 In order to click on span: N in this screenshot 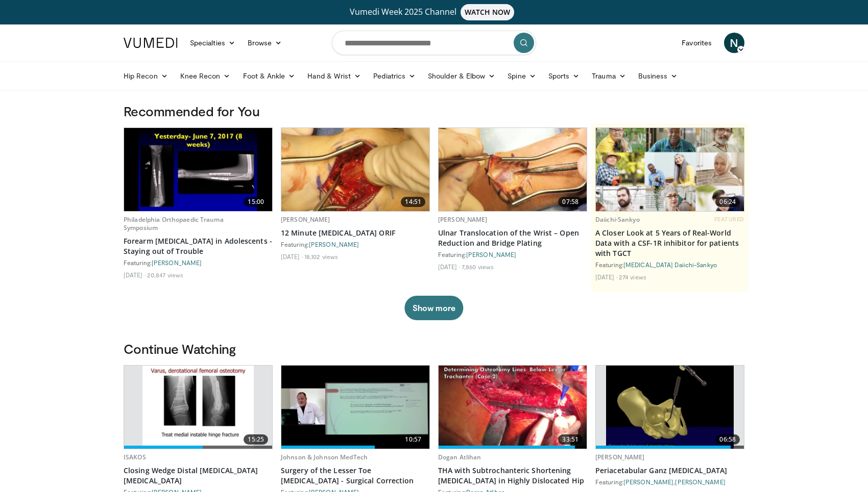, I will do `click(734, 43)`.